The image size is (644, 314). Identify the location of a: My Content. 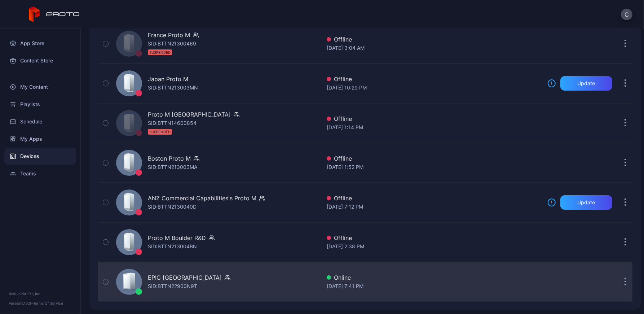
(40, 87).